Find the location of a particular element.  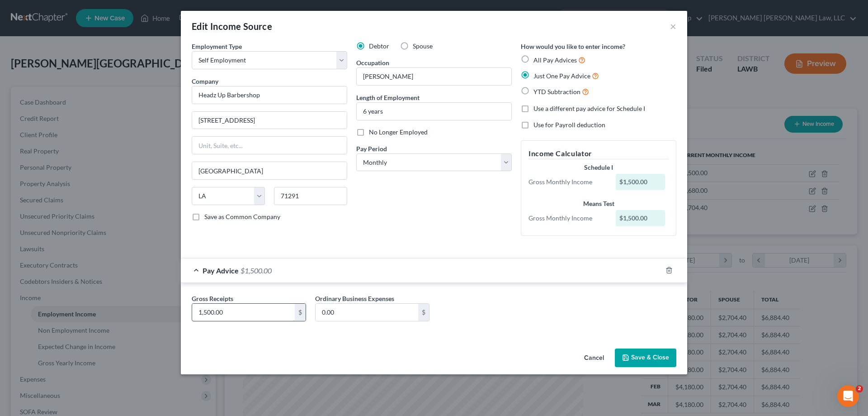

div: Schedule I is located at coordinates (599, 167).